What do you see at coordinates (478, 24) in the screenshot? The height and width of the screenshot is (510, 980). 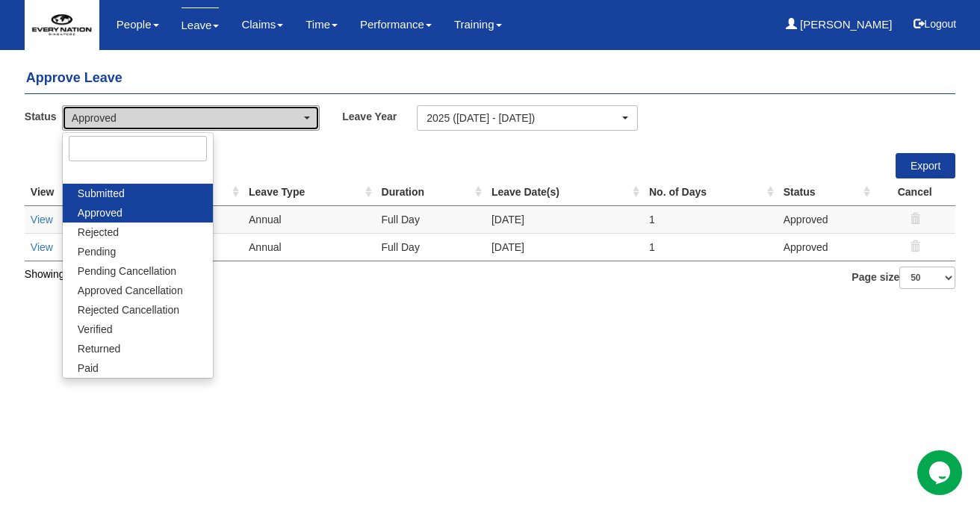 I see `a: Training` at bounding box center [478, 24].